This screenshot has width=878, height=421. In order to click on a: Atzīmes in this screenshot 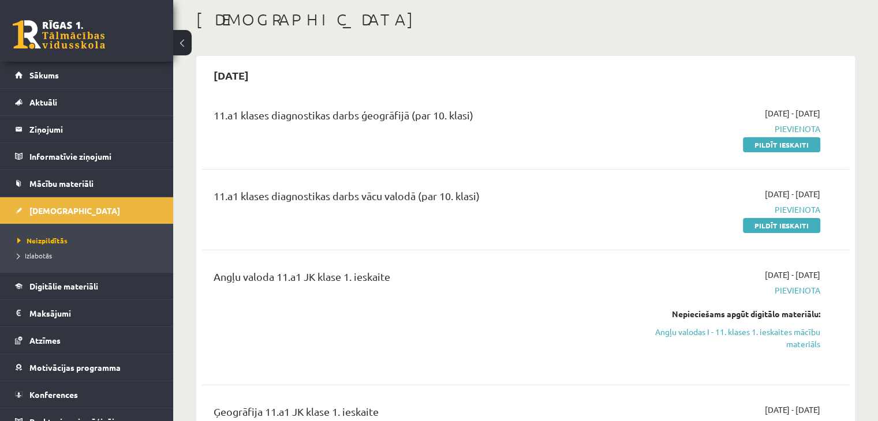, I will do `click(87, 340)`.